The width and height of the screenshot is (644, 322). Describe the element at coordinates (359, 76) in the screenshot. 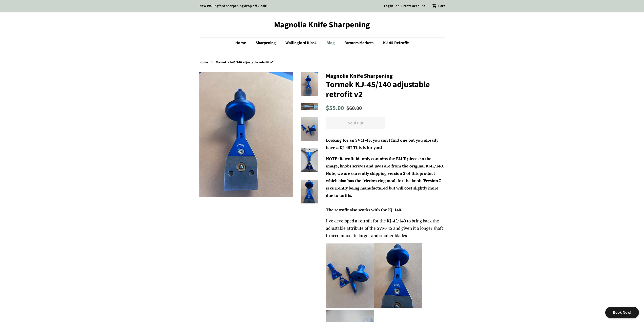

I see `span: Magnolia Knife Sharpening` at that location.